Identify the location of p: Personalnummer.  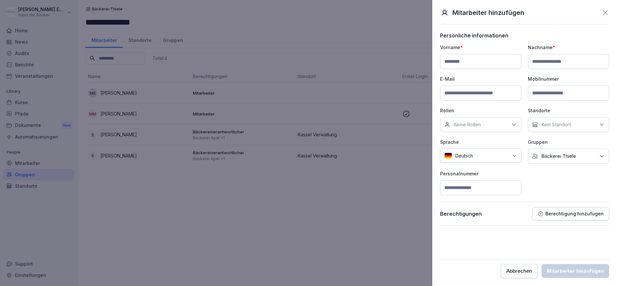
(481, 173).